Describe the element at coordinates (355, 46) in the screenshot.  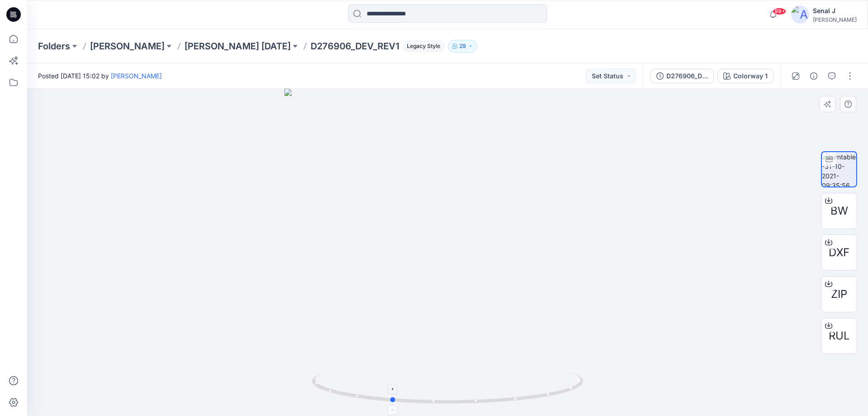
I see `p: D276906_DEV_REV1` at that location.